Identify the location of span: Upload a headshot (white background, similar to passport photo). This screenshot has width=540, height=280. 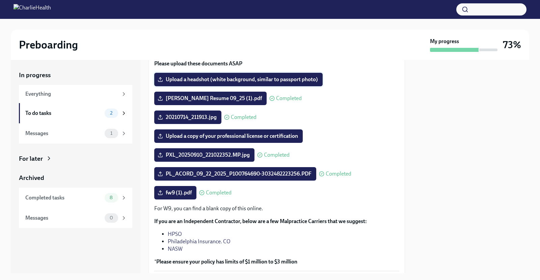
(238, 80).